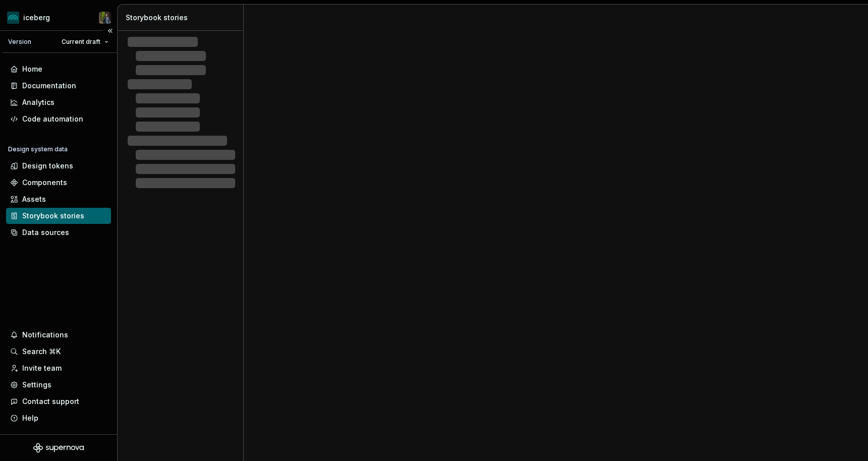 Image resolution: width=868 pixels, height=461 pixels. What do you see at coordinates (13, 18) in the screenshot?
I see `img: 418c6d47-6da6-4103-8b13-b5999f8989a1.png` at bounding box center [13, 18].